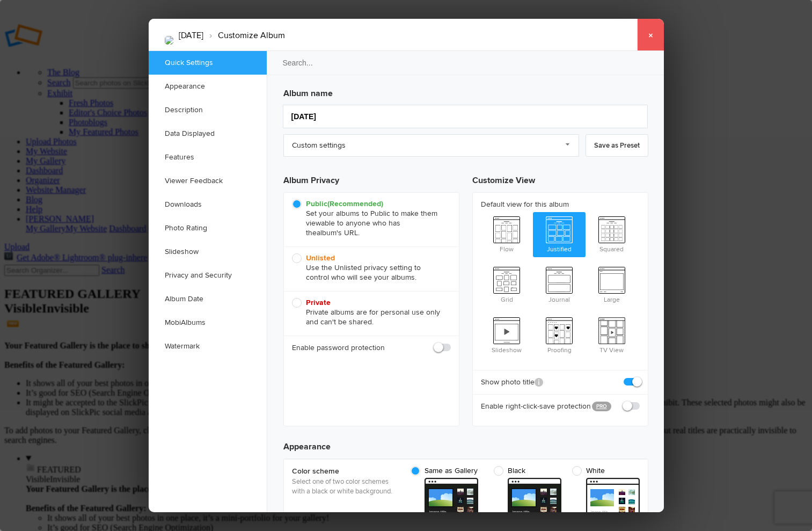 This screenshot has height=531, width=812. Describe the element at coordinates (466, 92) in the screenshot. I see `h3: Album name` at that location.